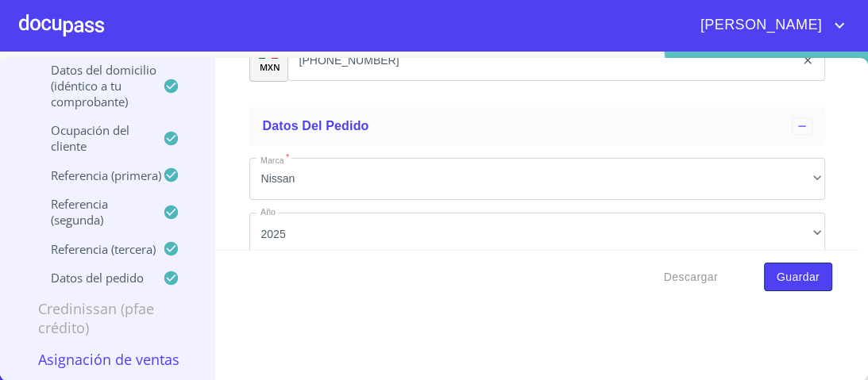 This screenshot has width=868, height=380. What do you see at coordinates (107, 319) in the screenshot?
I see `p: Credinissan (PFAE crédito)` at bounding box center [107, 319].